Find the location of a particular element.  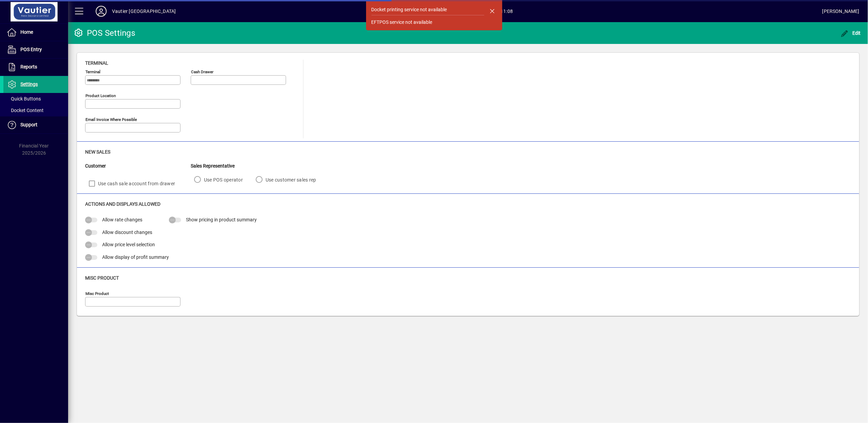

span: Allow discount changes is located at coordinates (127, 232).